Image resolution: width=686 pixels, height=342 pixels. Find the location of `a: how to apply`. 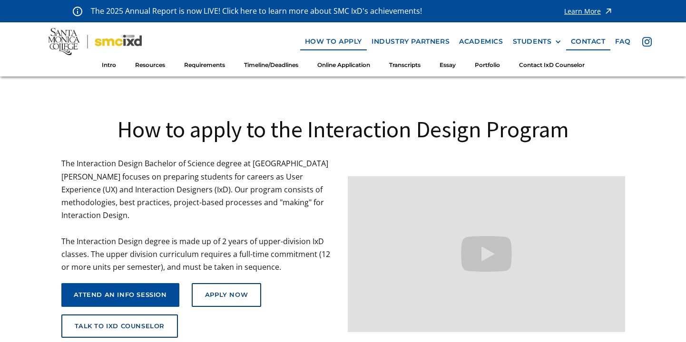

a: how to apply is located at coordinates (333, 41).